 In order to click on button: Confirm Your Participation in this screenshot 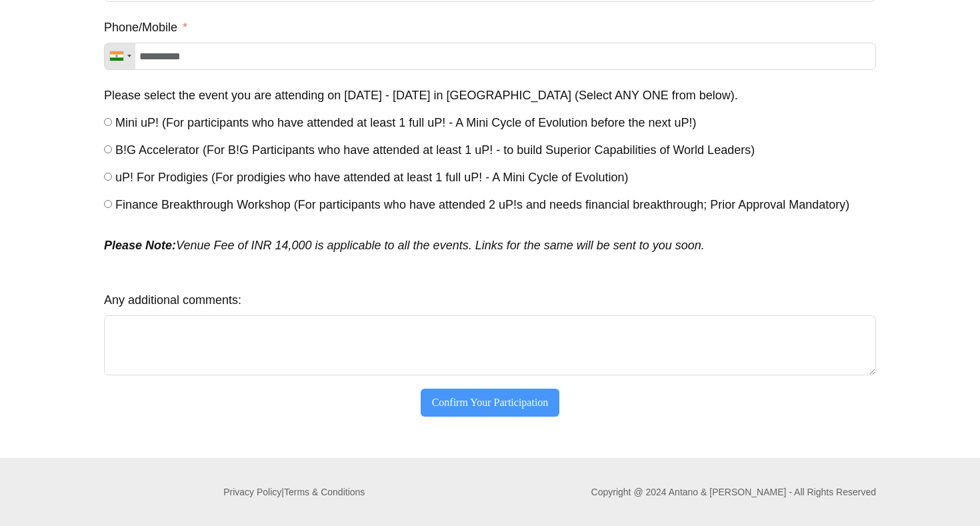, I will do `click(490, 403)`.